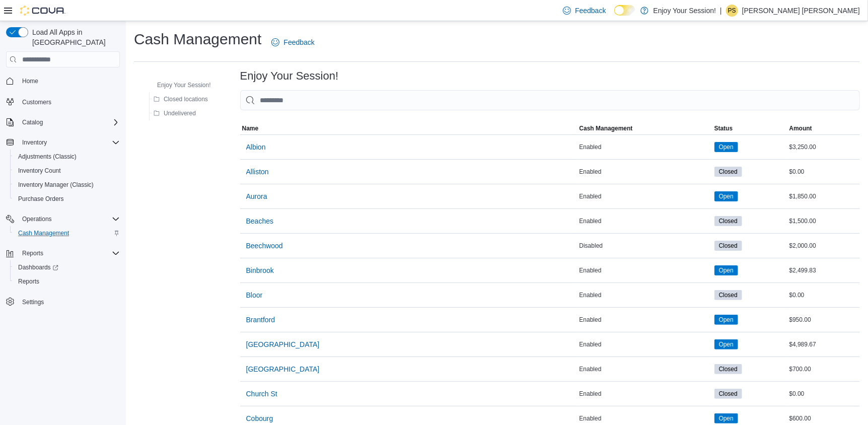 This screenshot has height=425, width=868. Describe the element at coordinates (38, 267) in the screenshot. I see `a: Dashboards` at that location.